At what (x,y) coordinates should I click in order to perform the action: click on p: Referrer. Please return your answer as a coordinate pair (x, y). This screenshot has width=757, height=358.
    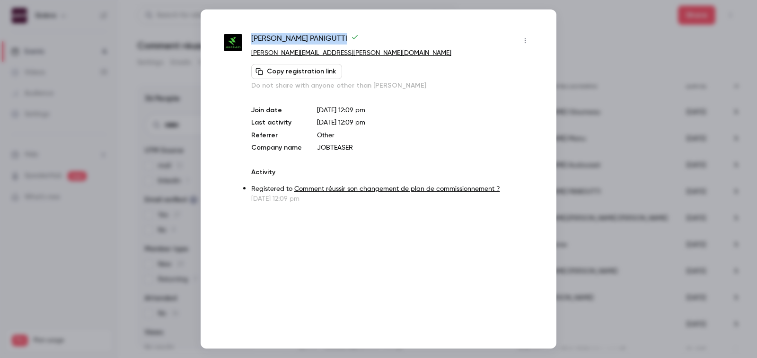
    Looking at the image, I should click on (276, 135).